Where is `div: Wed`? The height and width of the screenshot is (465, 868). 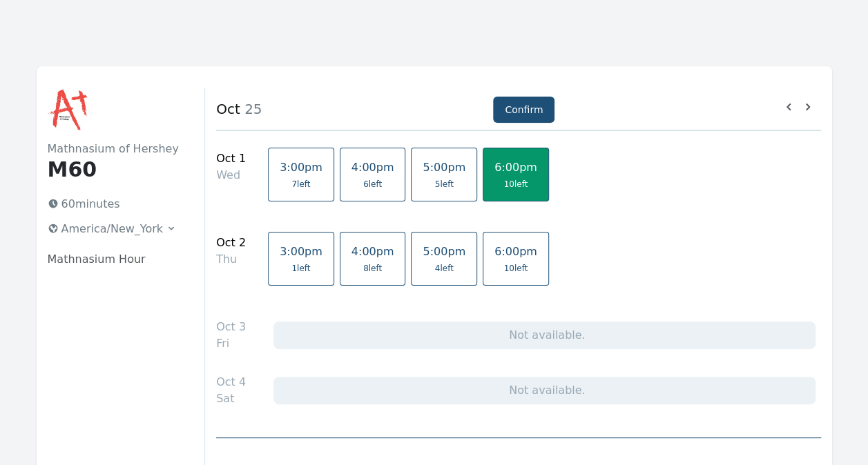
div: Wed is located at coordinates (231, 175).